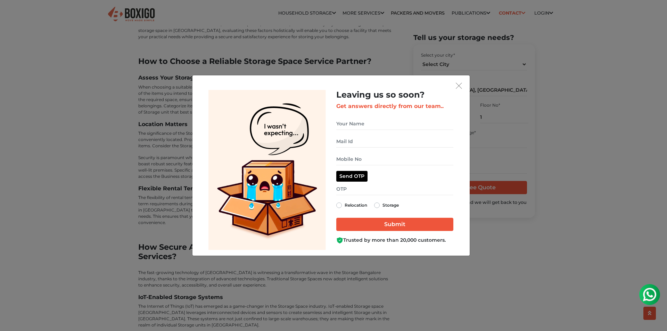 The height and width of the screenshot is (331, 667). What do you see at coordinates (340, 241) in the screenshot?
I see `img: Boxigo Customer Shield` at bounding box center [340, 241].